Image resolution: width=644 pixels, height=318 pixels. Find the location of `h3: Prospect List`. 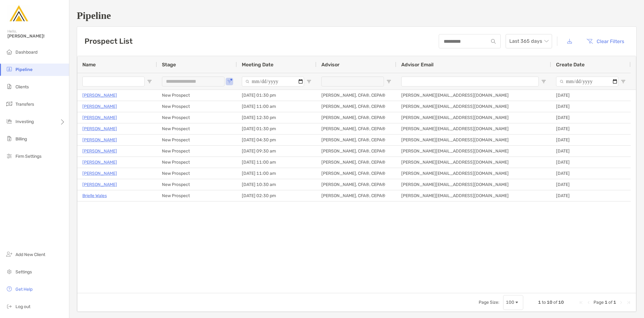

h3: Prospect List is located at coordinates (108, 41).